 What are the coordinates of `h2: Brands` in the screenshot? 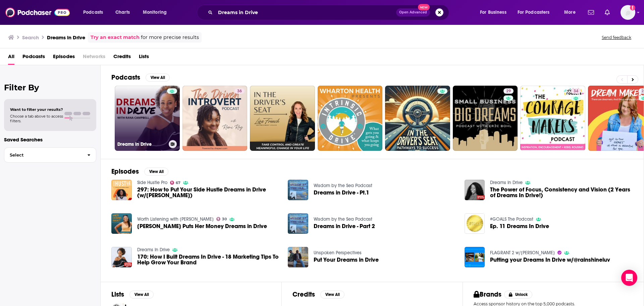 It's located at (488, 294).